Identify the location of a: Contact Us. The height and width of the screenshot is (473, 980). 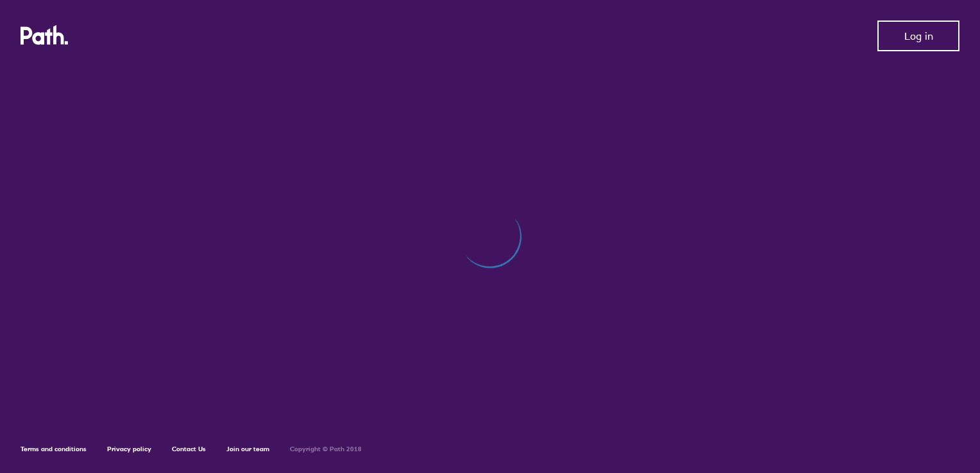
(189, 449).